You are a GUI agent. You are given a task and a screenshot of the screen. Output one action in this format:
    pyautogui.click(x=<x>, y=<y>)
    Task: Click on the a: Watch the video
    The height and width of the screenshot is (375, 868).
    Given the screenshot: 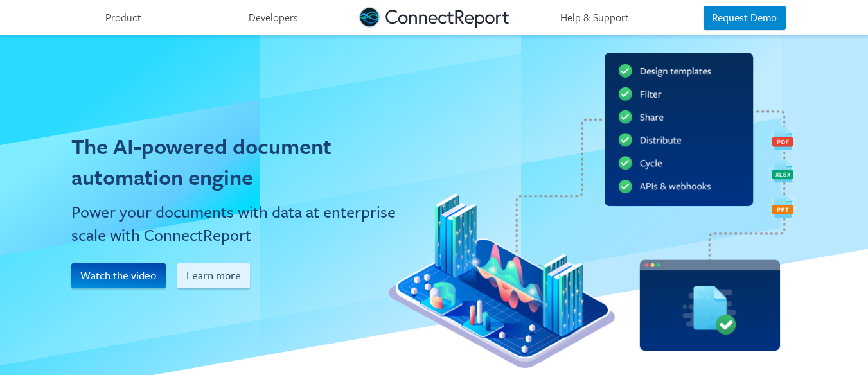 What is the action you would take?
    pyautogui.click(x=124, y=275)
    